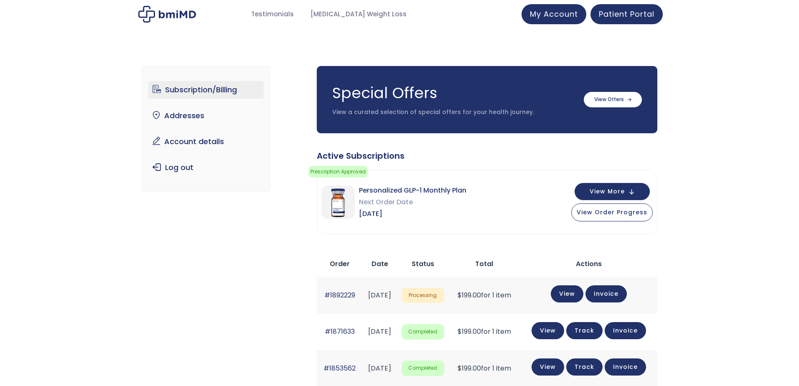 The height and width of the screenshot is (386, 799). I want to click on a: My Account, so click(554, 14).